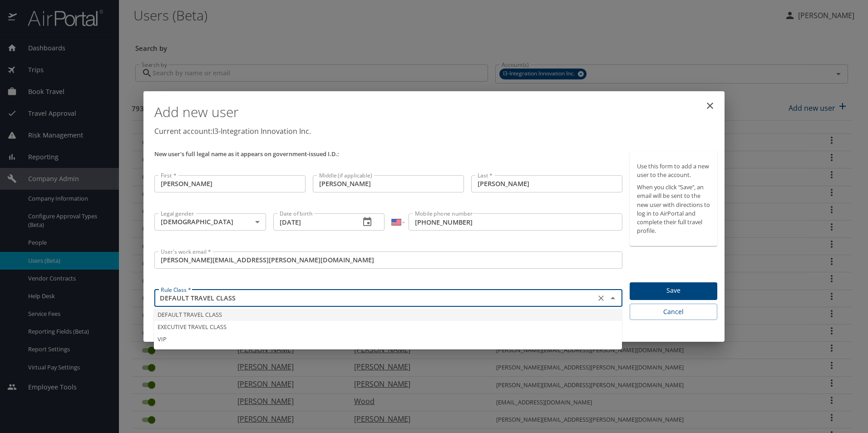 This screenshot has width=868, height=433. I want to click on span: Cancel, so click(673, 312).